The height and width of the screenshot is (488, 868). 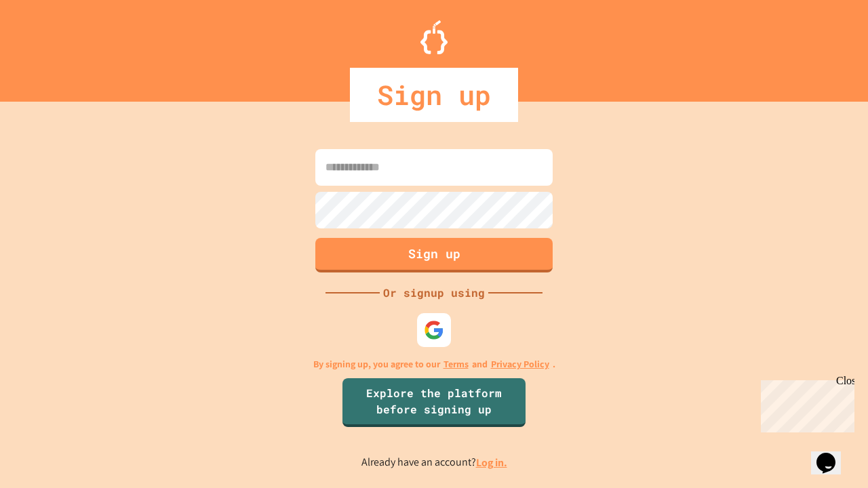 I want to click on a: Log in., so click(x=492, y=462).